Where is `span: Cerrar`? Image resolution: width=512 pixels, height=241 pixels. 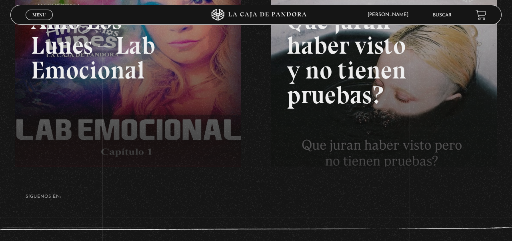
span: Cerrar is located at coordinates (39, 22).